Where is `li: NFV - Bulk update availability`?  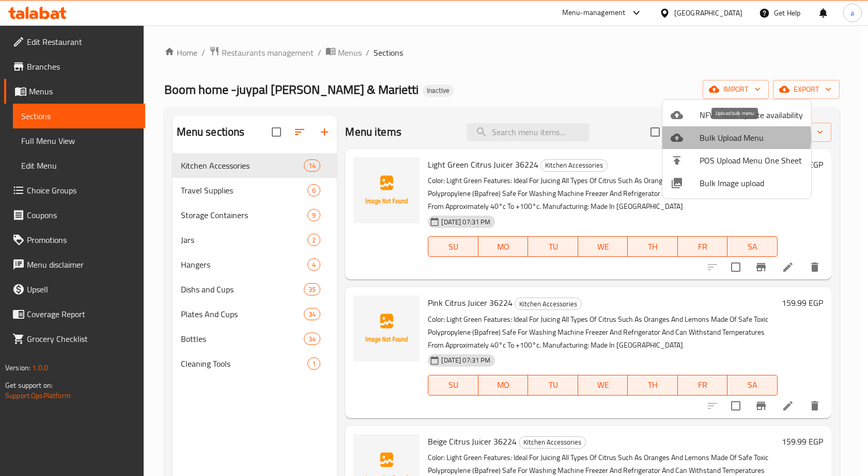
li: NFV - Bulk update availability is located at coordinates (737, 115).